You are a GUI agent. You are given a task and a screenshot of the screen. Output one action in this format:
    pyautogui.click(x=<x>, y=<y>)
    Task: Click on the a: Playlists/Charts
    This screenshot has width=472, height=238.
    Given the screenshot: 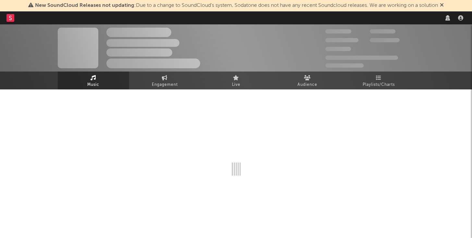 What is the action you would take?
    pyautogui.click(x=379, y=80)
    